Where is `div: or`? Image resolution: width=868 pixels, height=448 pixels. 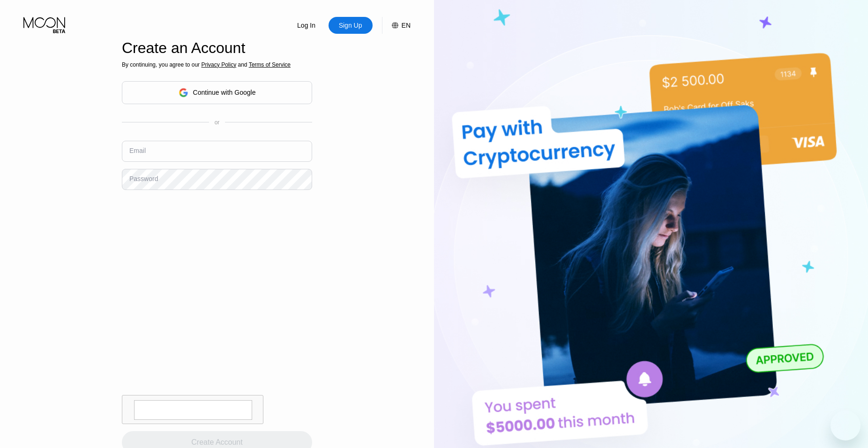
div: or is located at coordinates (217, 123).